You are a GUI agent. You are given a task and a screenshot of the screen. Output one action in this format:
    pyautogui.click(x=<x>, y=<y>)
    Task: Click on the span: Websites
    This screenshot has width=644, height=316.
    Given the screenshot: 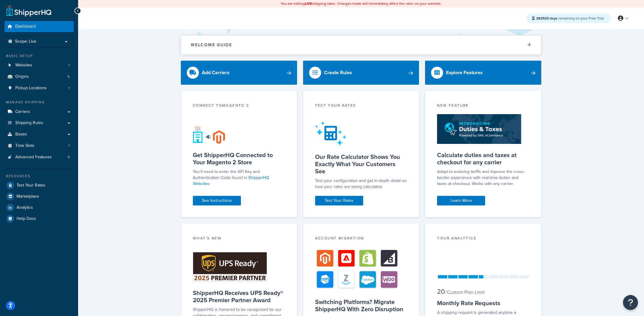 What is the action you would take?
    pyautogui.click(x=24, y=65)
    